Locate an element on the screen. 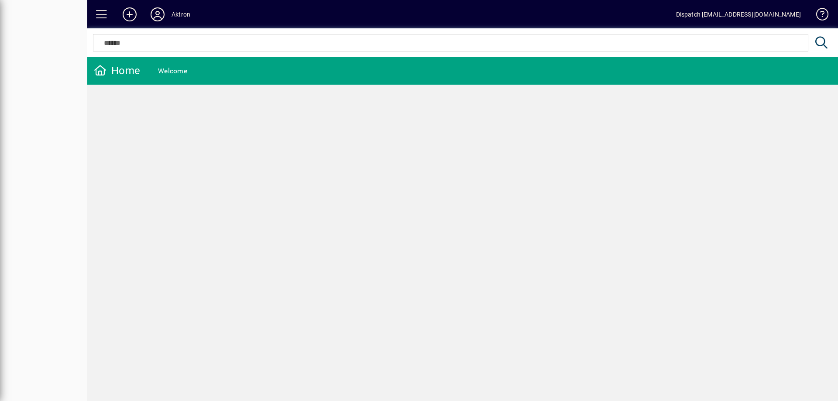 The image size is (838, 401). div: Home is located at coordinates (117, 71).